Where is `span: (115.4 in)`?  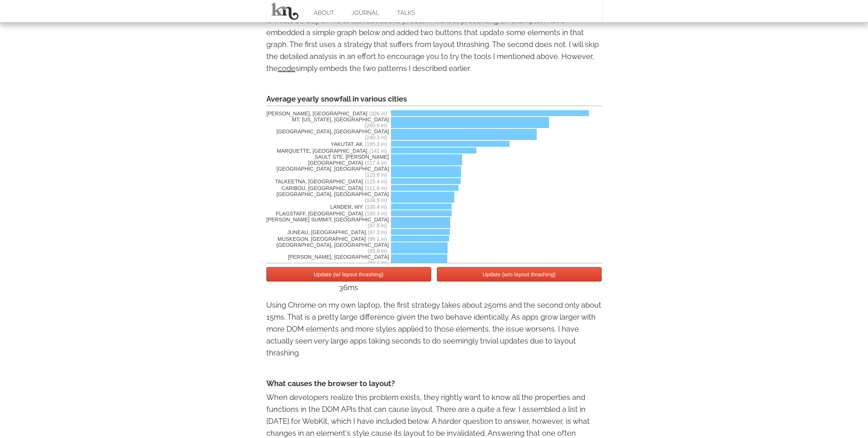 span: (115.4 in) is located at coordinates (376, 182).